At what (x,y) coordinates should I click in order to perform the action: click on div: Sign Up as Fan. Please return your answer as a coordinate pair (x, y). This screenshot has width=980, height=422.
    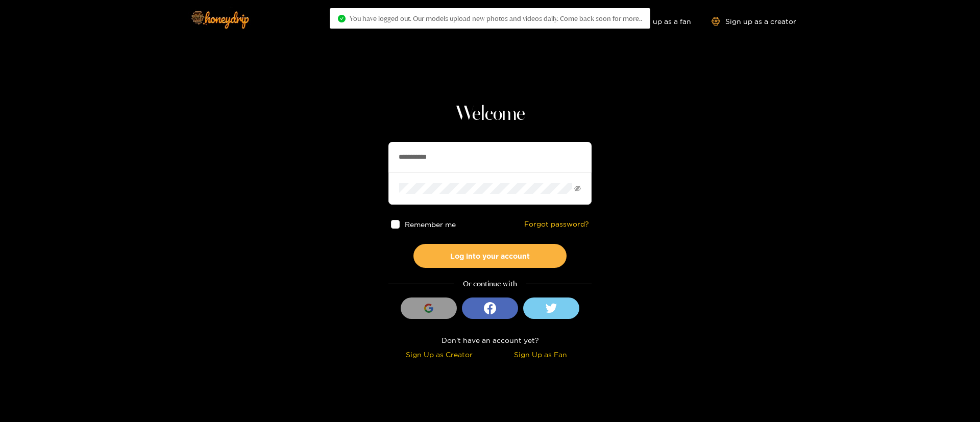
    Looking at the image, I should click on (540, 354).